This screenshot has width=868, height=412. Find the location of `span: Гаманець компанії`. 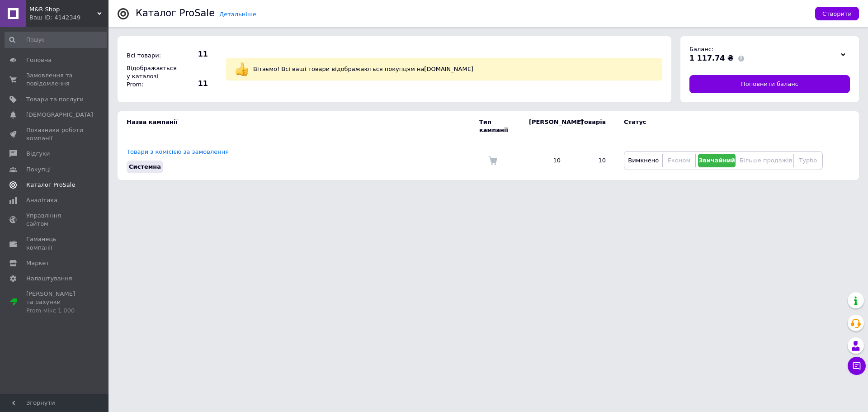

span: Гаманець компанії is located at coordinates (54, 243).